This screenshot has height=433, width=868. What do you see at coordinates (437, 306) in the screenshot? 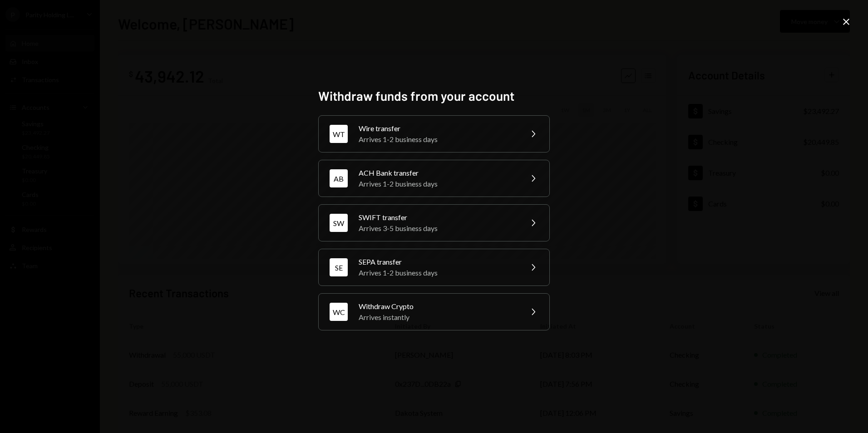
I see `div: Withdraw Crypto` at bounding box center [437, 306].